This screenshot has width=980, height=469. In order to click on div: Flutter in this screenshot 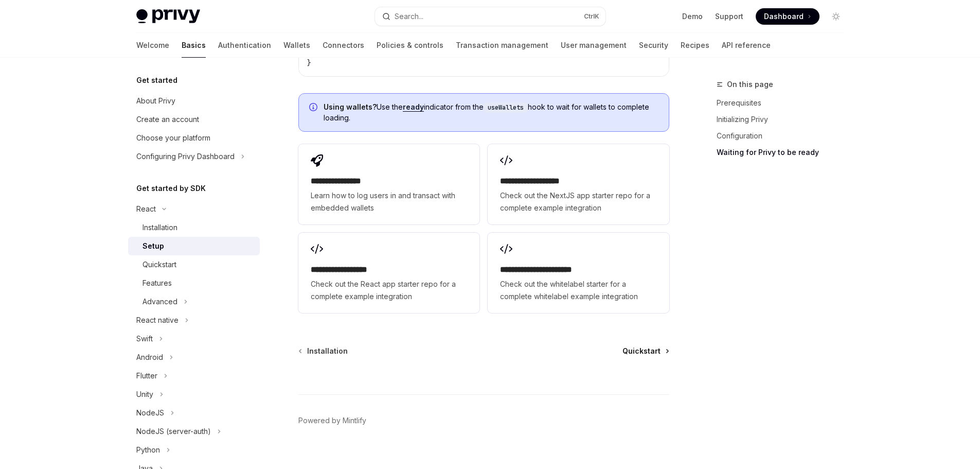, I will do `click(147, 376)`.